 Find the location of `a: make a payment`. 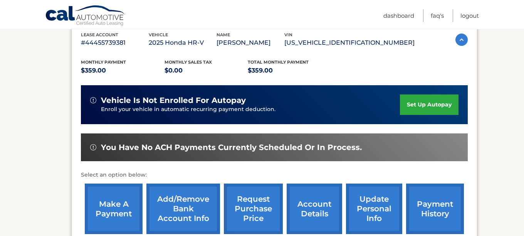

a: make a payment is located at coordinates (114, 208).